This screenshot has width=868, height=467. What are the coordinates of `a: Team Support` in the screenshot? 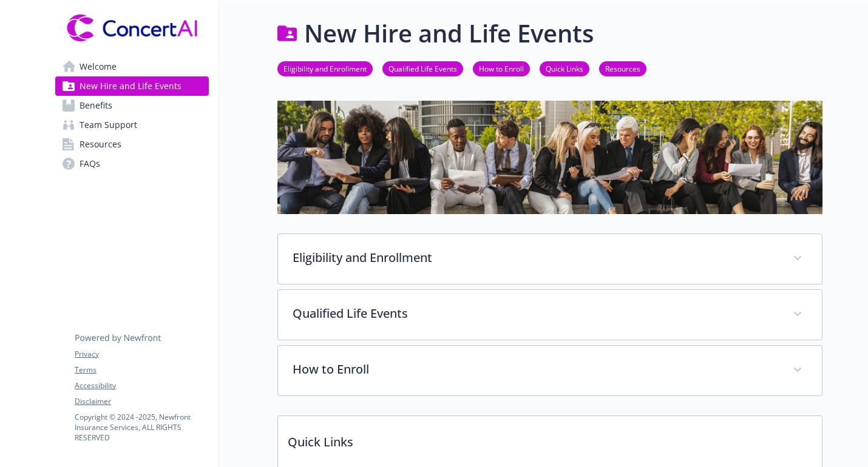 It's located at (131, 125).